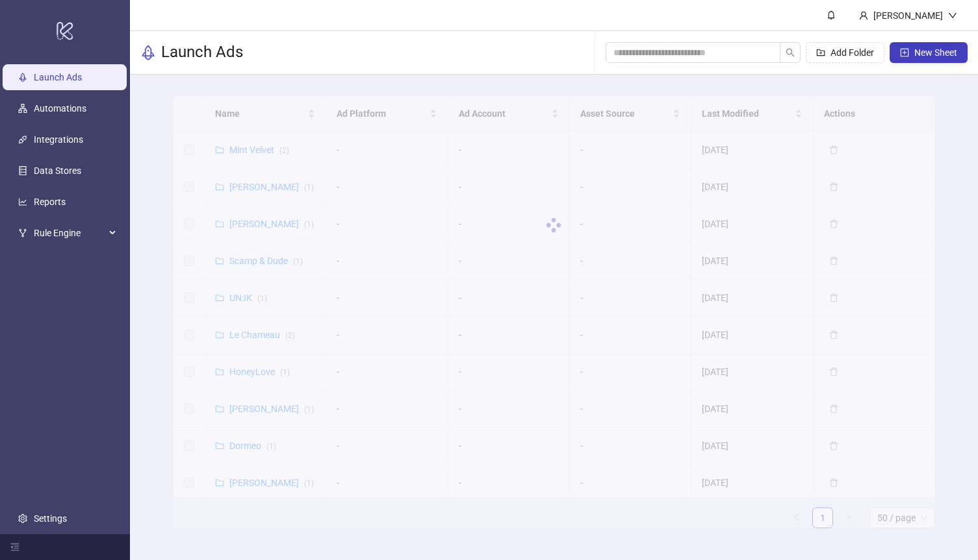 The image size is (978, 560). I want to click on button: Add Folder, so click(844, 52).